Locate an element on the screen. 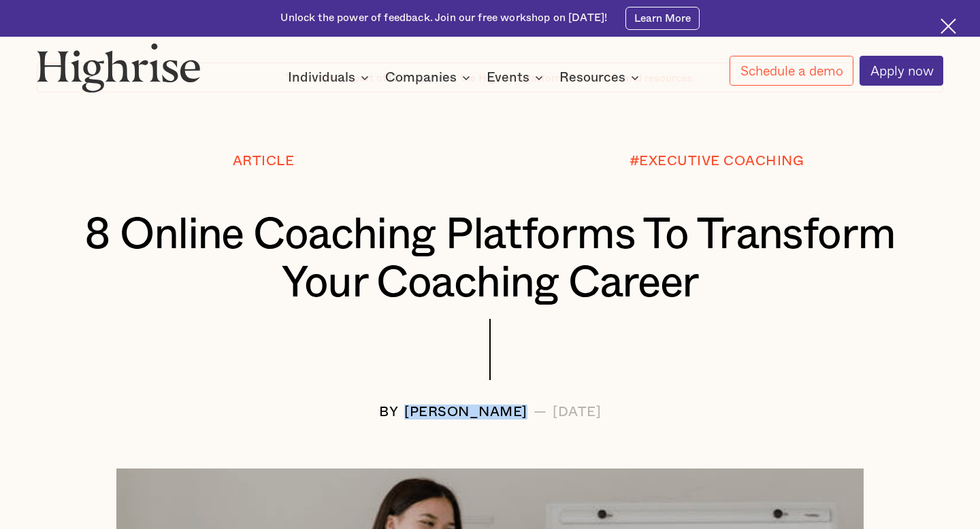 The height and width of the screenshot is (529, 980). img: Cross icon is located at coordinates (948, 25).